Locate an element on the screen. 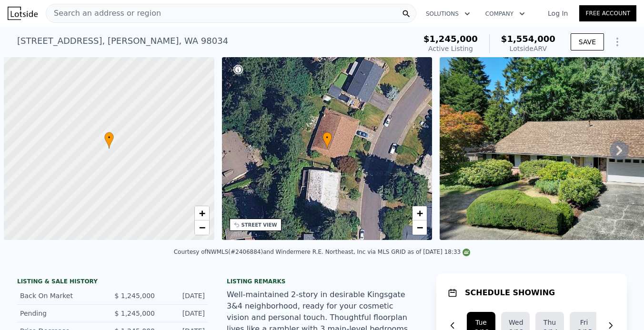 Image resolution: width=644 pixels, height=330 pixels. div: Fri is located at coordinates (584, 323).